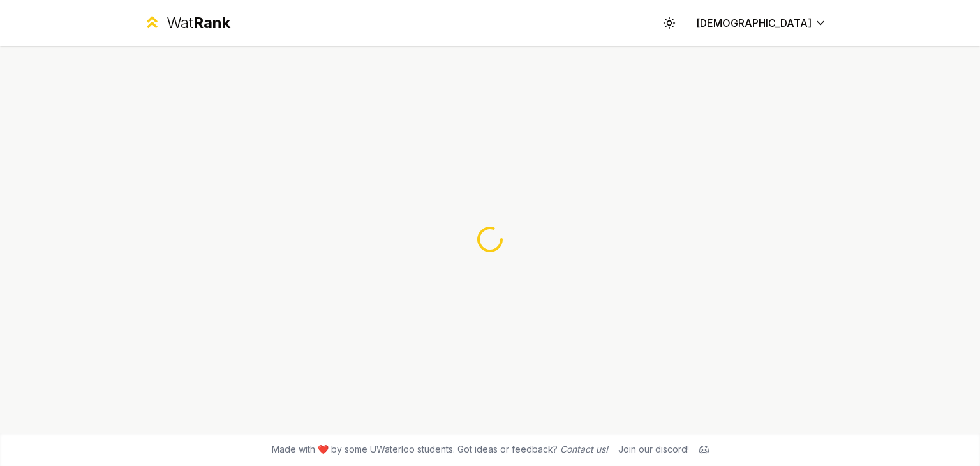 Image resolution: width=980 pixels, height=466 pixels. I want to click on a: WatRank, so click(187, 23).